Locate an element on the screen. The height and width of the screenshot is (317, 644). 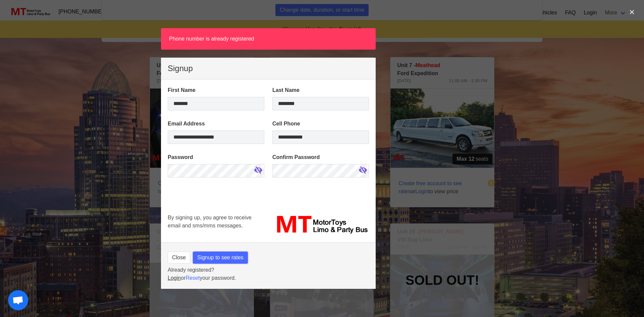
article: Phone number is already registered is located at coordinates (268, 39).